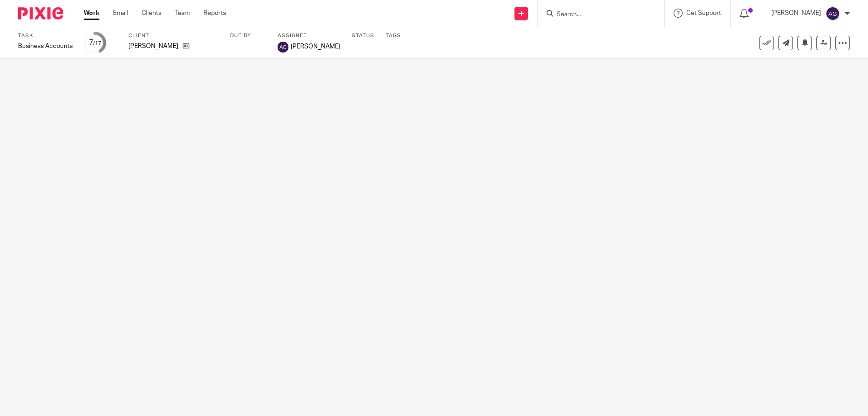 Image resolution: width=868 pixels, height=416 pixels. What do you see at coordinates (91, 13) in the screenshot?
I see `a: Work` at bounding box center [91, 13].